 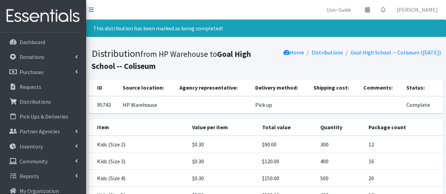 I want to click on th: Package count, so click(x=404, y=127).